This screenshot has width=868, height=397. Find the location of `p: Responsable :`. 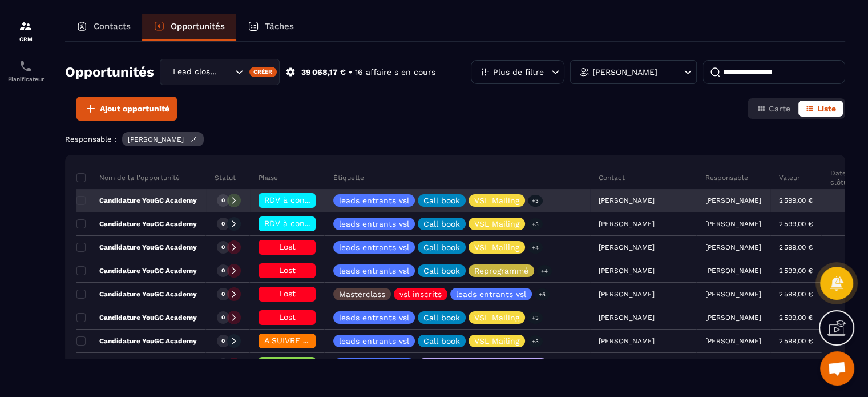

p: Responsable : is located at coordinates (90, 139).